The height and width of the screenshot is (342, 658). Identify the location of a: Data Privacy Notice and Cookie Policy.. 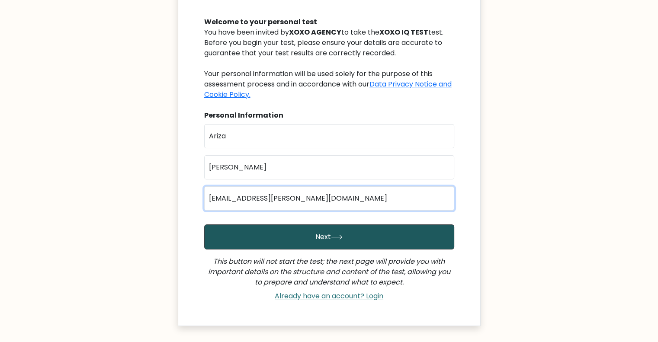
(328, 89).